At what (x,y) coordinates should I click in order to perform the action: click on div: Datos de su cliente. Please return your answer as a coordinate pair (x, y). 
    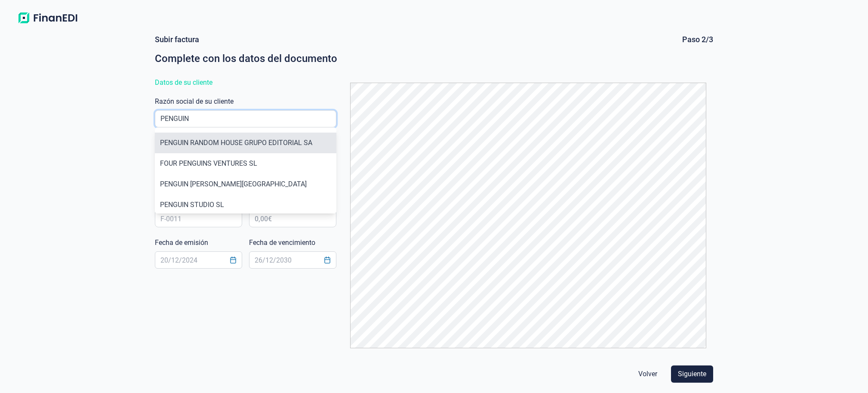
    Looking at the image, I should click on (245, 83).